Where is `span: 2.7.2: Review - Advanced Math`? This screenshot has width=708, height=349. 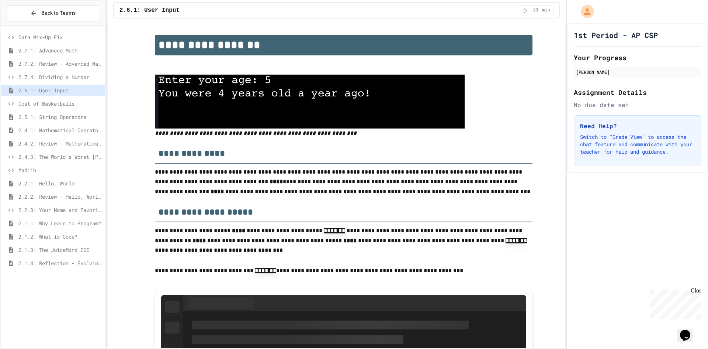
span: 2.7.2: Review - Advanced Math is located at coordinates (60, 63).